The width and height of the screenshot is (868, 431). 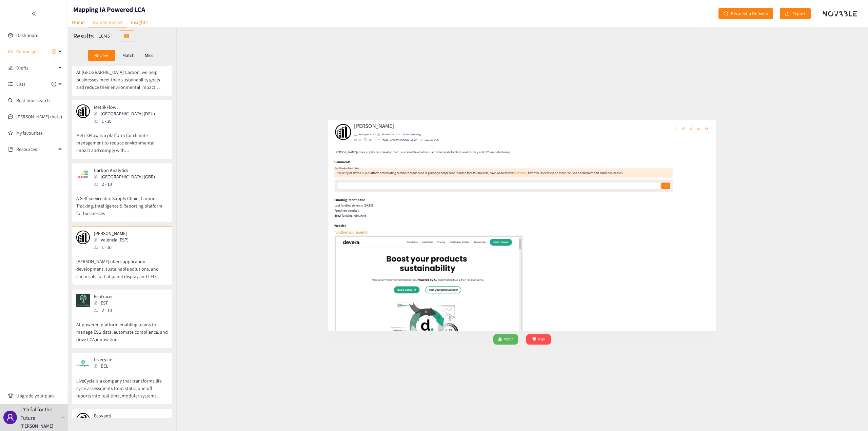 I want to click on span: Funding rounds:, so click(x=223, y=197).